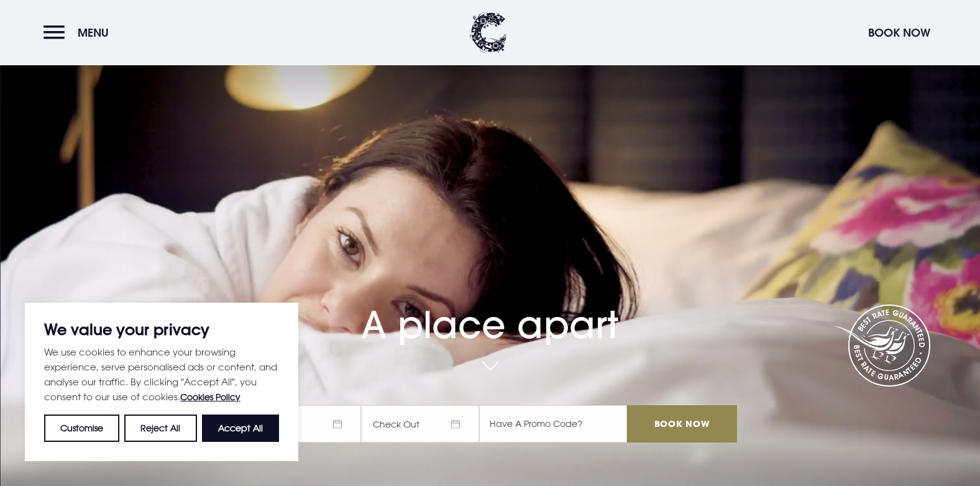  What do you see at coordinates (161, 382) in the screenshot?
I see `div: We value your privacy` at bounding box center [161, 382].